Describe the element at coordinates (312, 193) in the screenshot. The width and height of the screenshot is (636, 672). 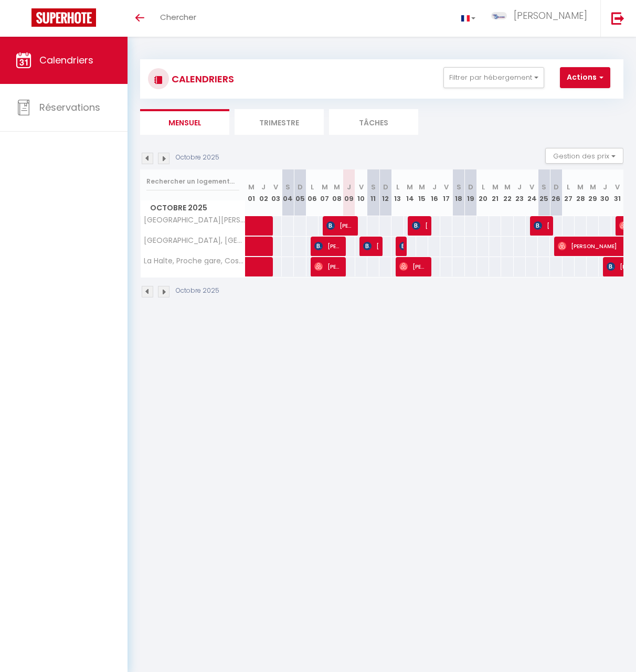
I see `th: 06` at that location.